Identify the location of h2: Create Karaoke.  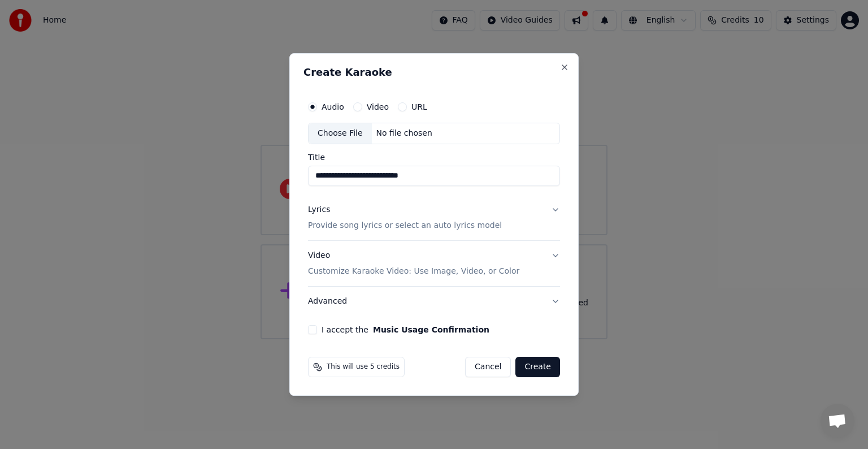
(434, 72).